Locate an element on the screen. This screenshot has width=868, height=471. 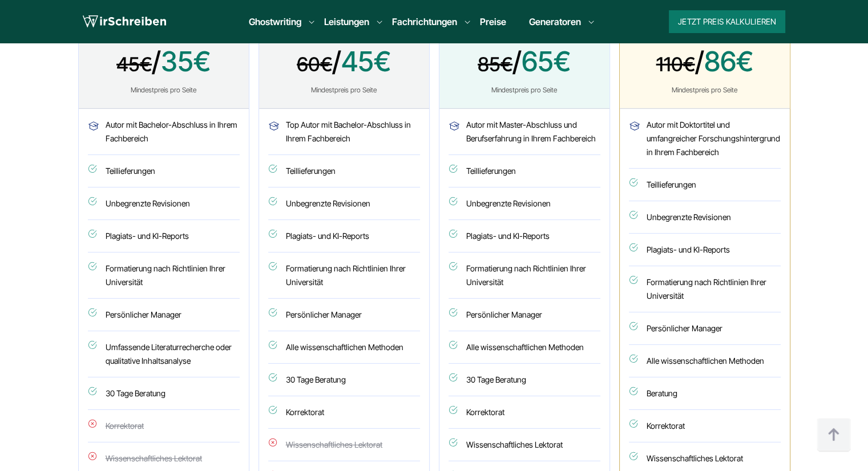
span: 65€ is located at coordinates (546, 61).